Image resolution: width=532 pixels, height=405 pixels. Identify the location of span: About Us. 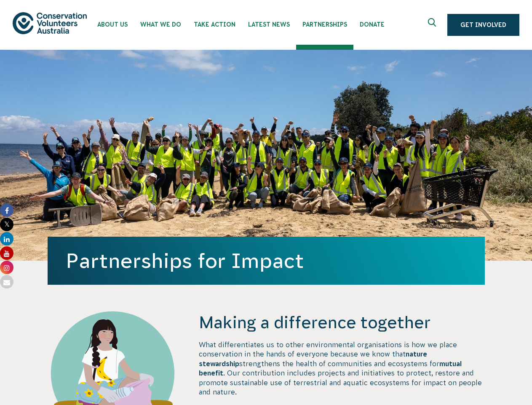
(112, 25).